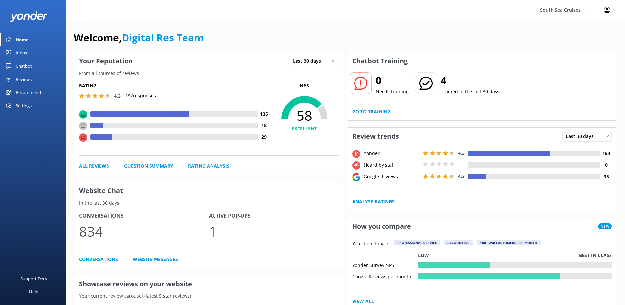 This screenshot has height=305, width=625. Describe the element at coordinates (264, 125) in the screenshot. I see `h4: 18` at that location.